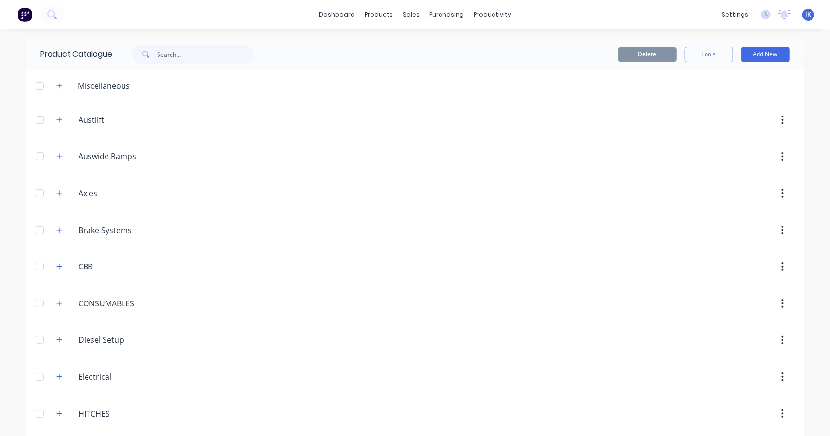 The width and height of the screenshot is (830, 436). What do you see at coordinates (765, 54) in the screenshot?
I see `button: Add New` at bounding box center [765, 54].